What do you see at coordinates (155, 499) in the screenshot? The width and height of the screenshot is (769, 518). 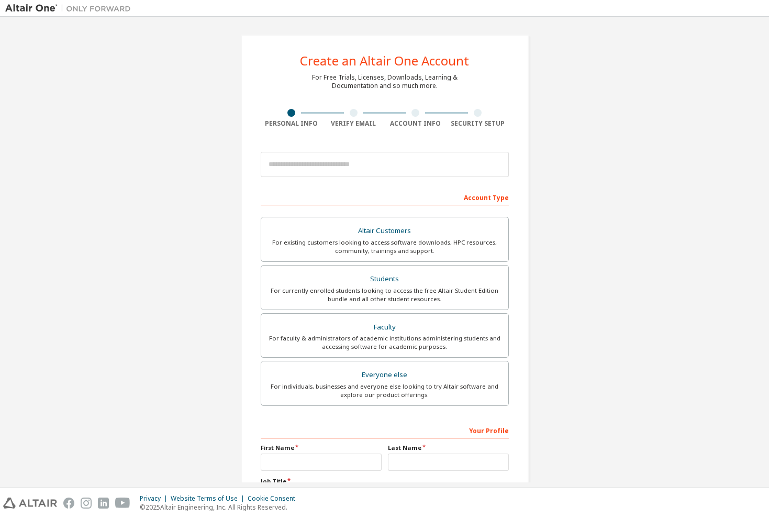 I see `div: Privacy` at bounding box center [155, 499].